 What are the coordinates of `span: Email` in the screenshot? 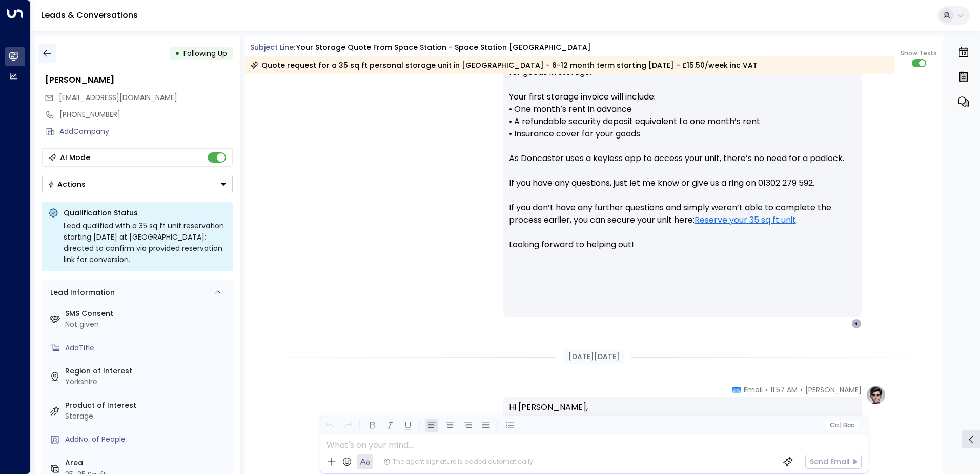 It's located at (753, 390).